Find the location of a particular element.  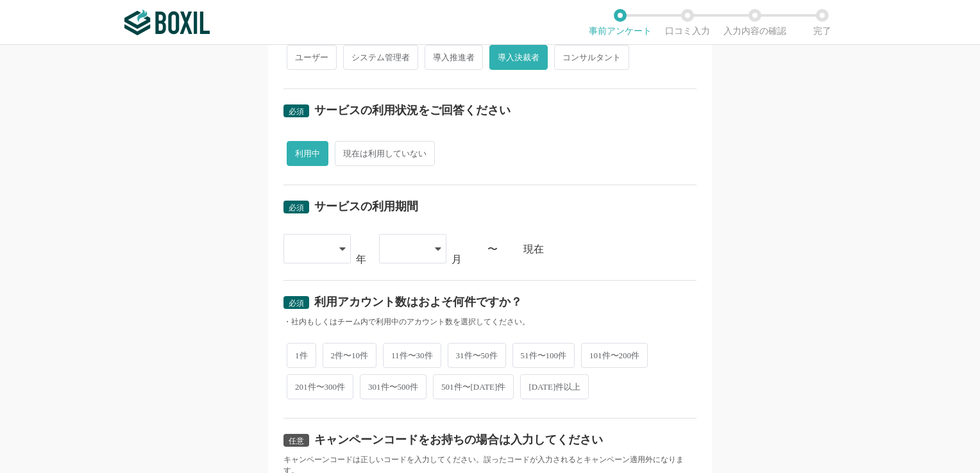

span: 201件〜300件 is located at coordinates (320, 386).